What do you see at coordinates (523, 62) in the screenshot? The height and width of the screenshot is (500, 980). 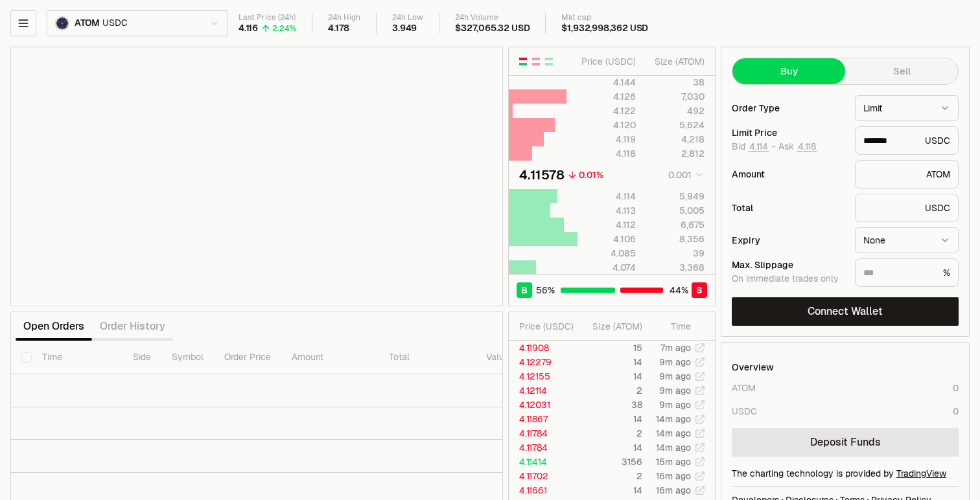 I see `button: Show Buy and Sell Orders` at bounding box center [523, 62].